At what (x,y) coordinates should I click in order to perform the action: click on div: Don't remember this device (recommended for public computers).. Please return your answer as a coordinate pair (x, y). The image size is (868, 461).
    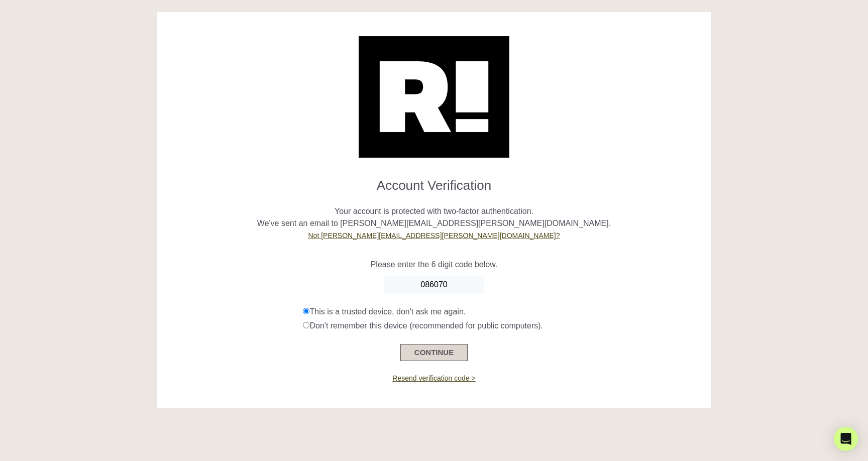
    Looking at the image, I should click on (503, 326).